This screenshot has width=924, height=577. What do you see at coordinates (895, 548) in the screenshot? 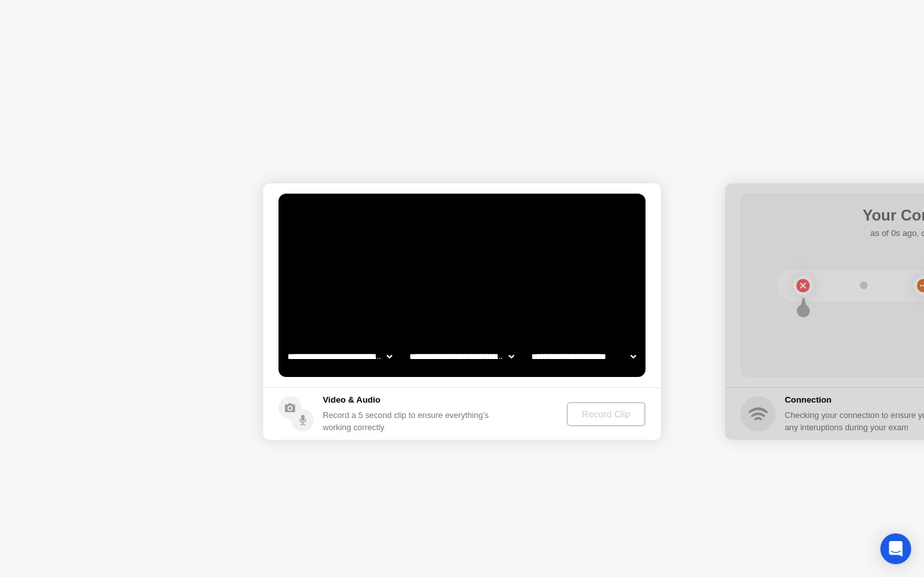
I see `div: Open Intercom Messenger` at bounding box center [895, 548].